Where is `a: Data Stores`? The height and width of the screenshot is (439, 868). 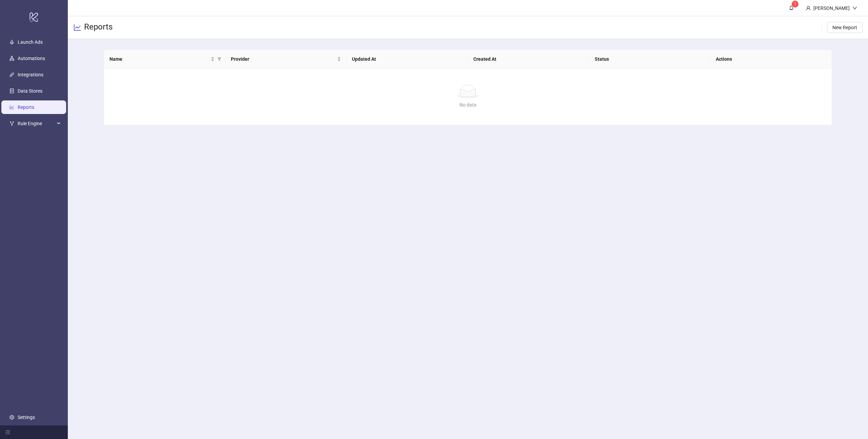
a: Data Stores is located at coordinates (30, 91).